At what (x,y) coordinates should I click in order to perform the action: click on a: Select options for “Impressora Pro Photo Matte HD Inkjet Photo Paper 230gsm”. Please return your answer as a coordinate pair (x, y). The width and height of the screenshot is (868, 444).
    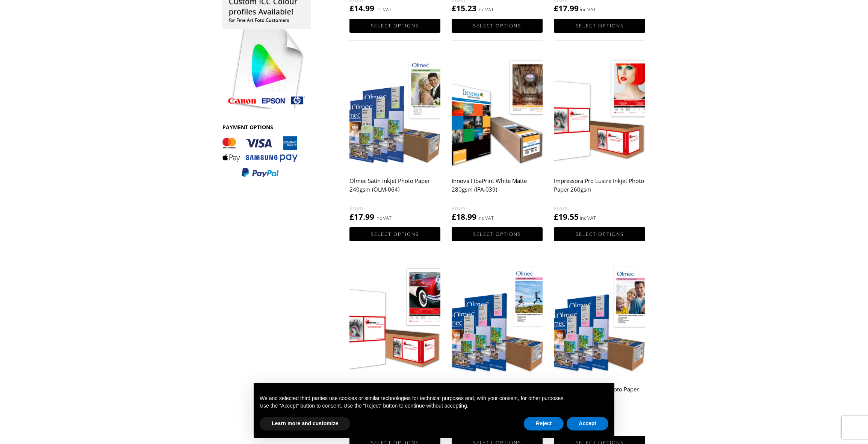
    Looking at the image, I should click on (497, 26).